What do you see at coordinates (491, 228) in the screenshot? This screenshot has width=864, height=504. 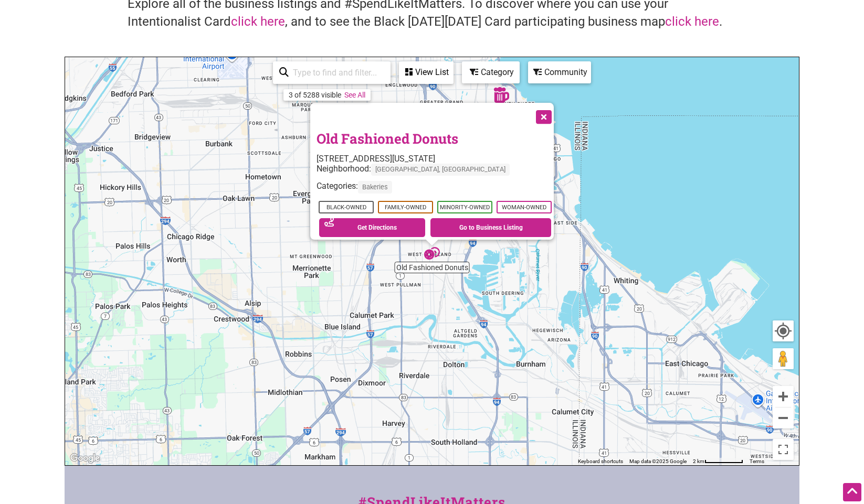 I see `a: Go to Business Listing` at bounding box center [491, 228].